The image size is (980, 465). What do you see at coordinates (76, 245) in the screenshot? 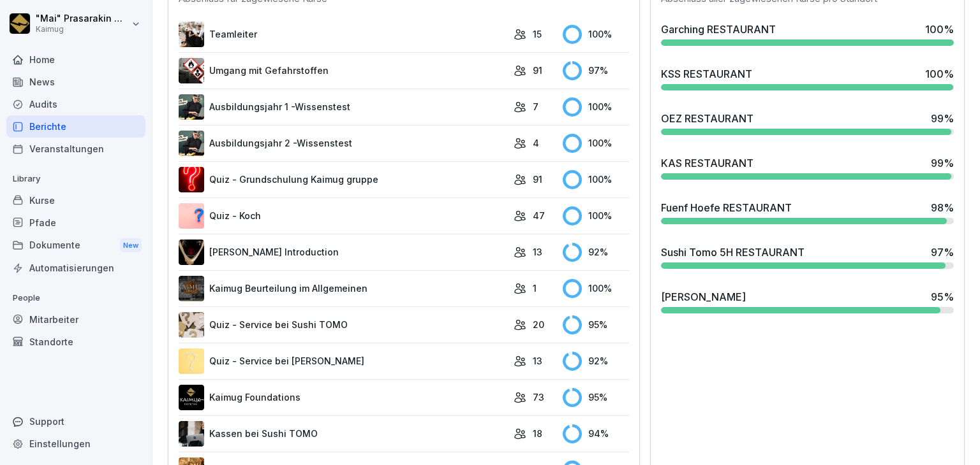
I see `a: DokumenteNew` at bounding box center [76, 245].